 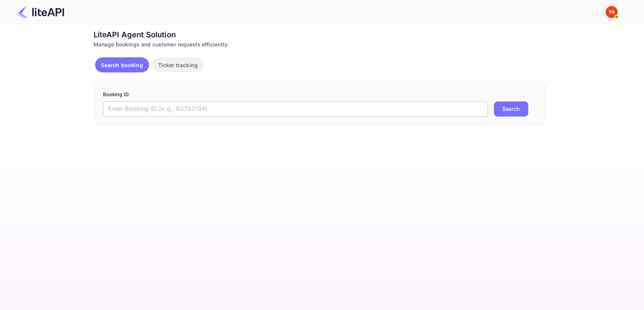 I want to click on div: LiteAPI Agent Solution, so click(x=320, y=35).